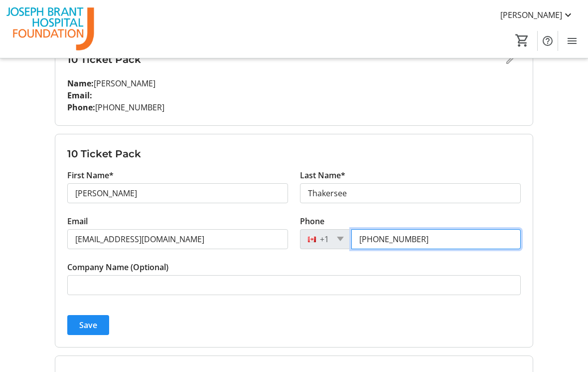  I want to click on label: First Name*, so click(90, 175).